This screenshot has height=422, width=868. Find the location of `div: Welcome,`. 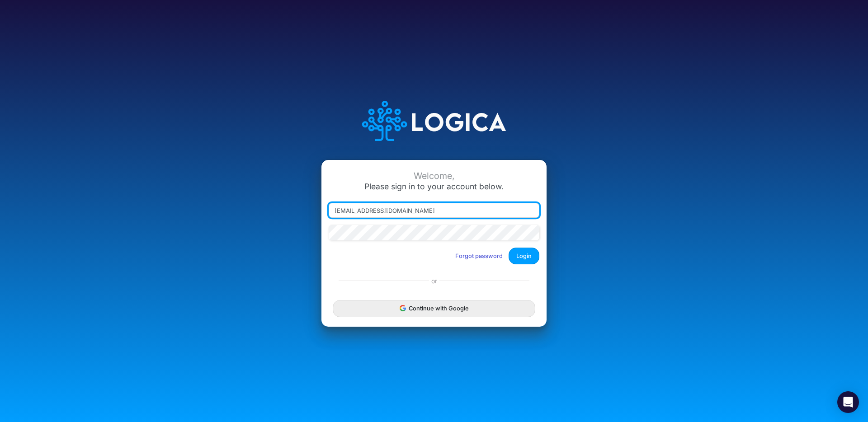

div: Welcome, is located at coordinates (434, 176).